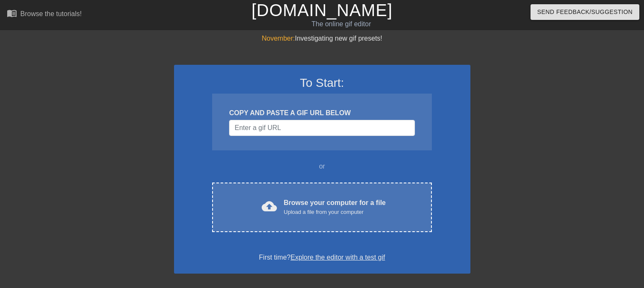 Image resolution: width=644 pixels, height=288 pixels. I want to click on a: Browse the tutorials!, so click(44, 14).